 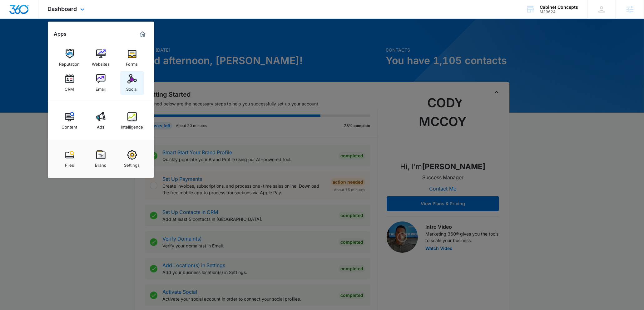 I want to click on a: Brand, so click(x=101, y=159).